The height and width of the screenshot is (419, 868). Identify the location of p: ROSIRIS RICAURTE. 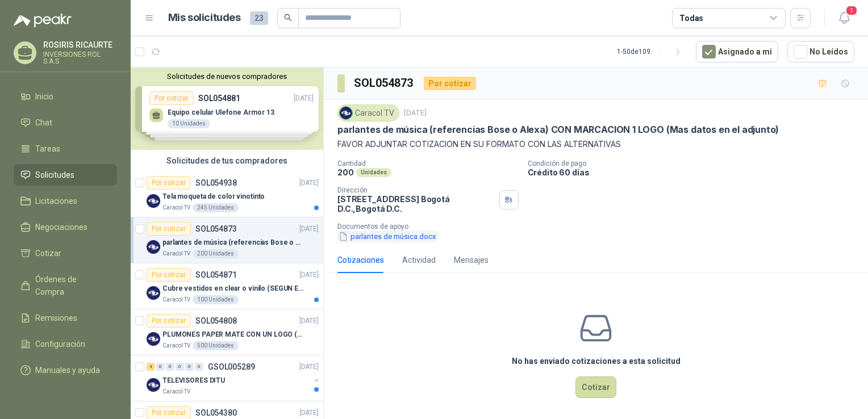
(80, 45).